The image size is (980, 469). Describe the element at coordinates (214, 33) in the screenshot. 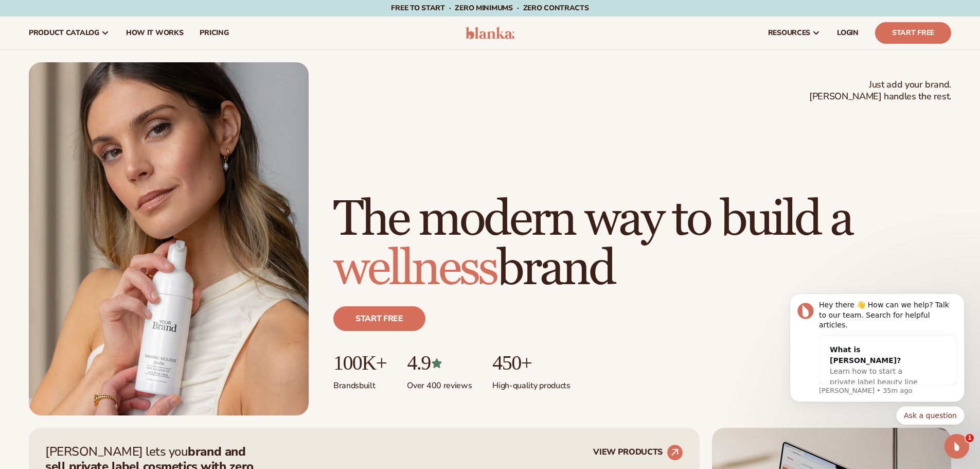

I see `span: pricing` at that location.